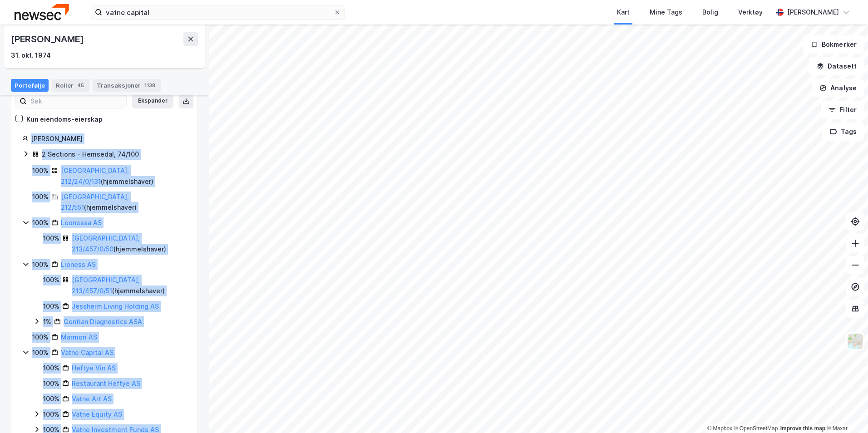 The height and width of the screenshot is (433, 868). Describe the element at coordinates (623, 12) in the screenshot. I see `div: Kart` at that location.